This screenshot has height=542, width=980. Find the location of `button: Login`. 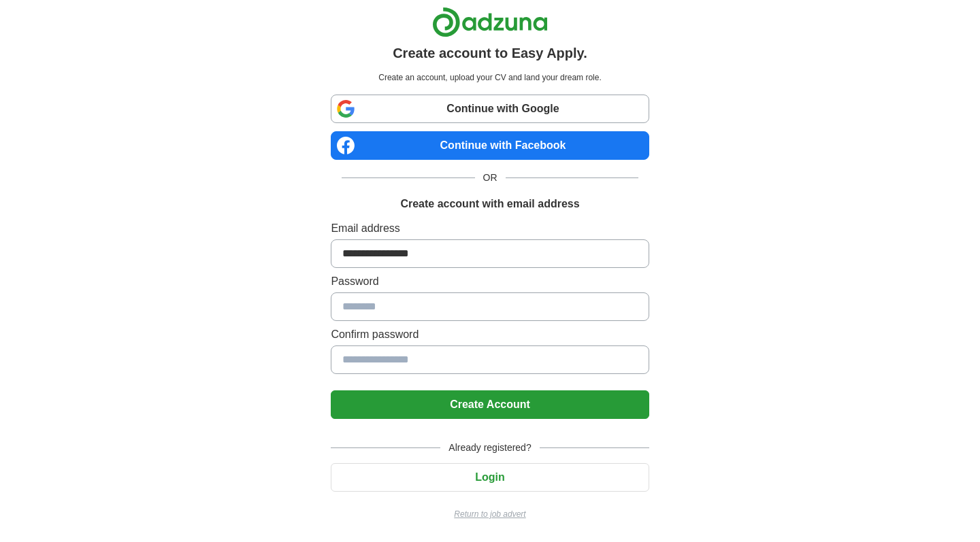

button: Login is located at coordinates (489, 478).